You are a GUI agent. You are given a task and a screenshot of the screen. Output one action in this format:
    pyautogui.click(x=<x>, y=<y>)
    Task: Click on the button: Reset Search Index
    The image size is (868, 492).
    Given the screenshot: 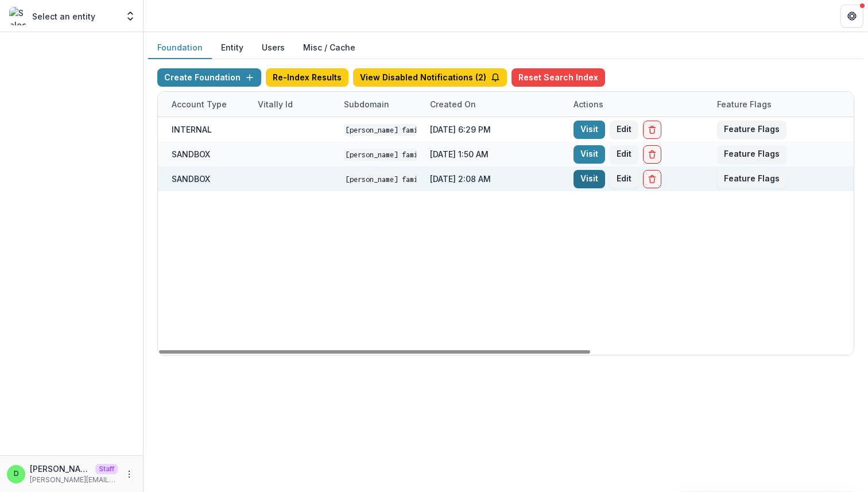 What is the action you would take?
    pyautogui.click(x=558, y=78)
    